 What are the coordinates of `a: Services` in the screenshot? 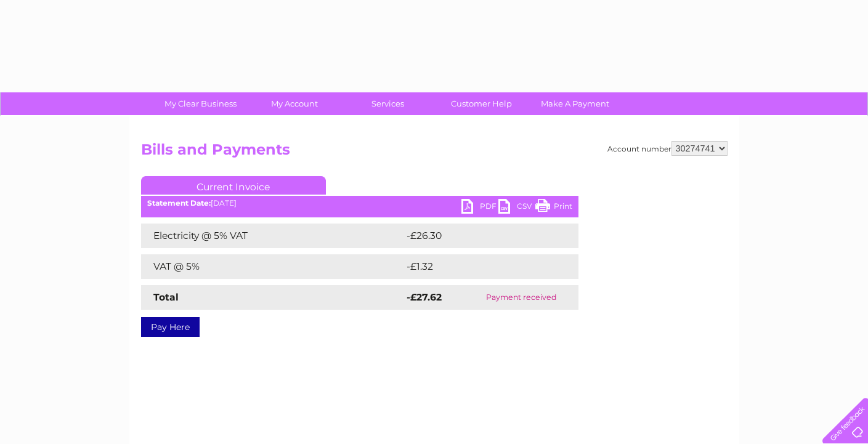 It's located at (388, 103).